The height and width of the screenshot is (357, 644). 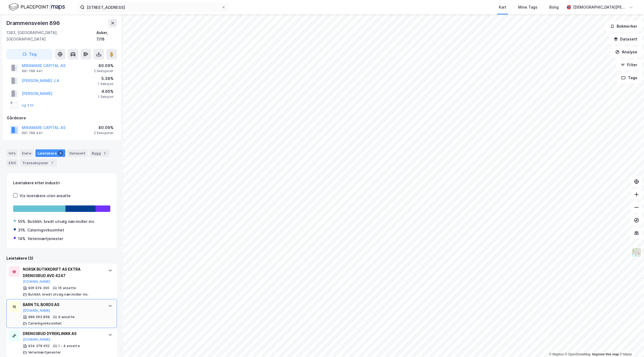 What do you see at coordinates (62, 118) in the screenshot?
I see `div: Gårdeiere` at bounding box center [62, 118].